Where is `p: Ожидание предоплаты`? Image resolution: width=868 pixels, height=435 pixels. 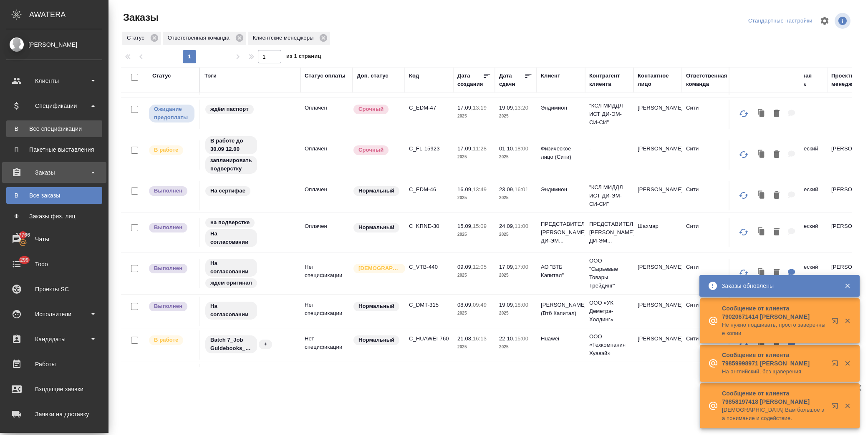 p: Ожидание предоплаты is located at coordinates (172, 113).